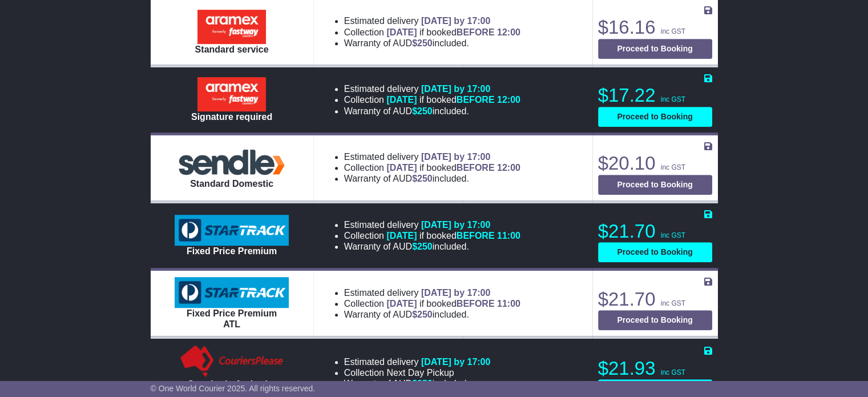 The height and width of the screenshot is (397, 868). I want to click on span: Fixed Price Premium ATL, so click(231, 319).